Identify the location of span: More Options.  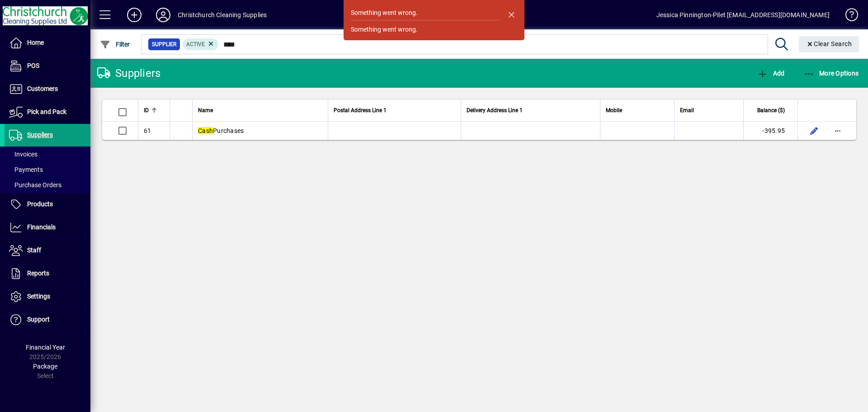
(831, 73).